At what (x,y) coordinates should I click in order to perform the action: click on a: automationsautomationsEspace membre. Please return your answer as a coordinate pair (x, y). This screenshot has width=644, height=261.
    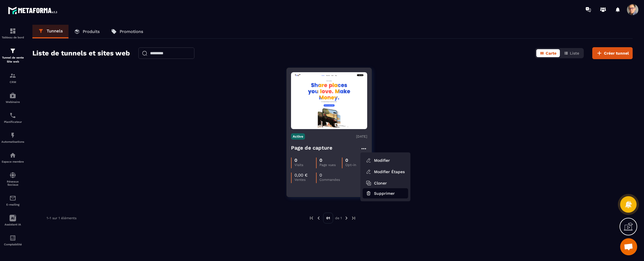
    Looking at the image, I should click on (13, 158).